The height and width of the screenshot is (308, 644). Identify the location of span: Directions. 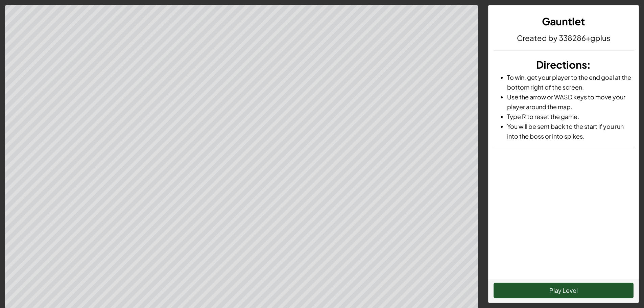
(562, 65).